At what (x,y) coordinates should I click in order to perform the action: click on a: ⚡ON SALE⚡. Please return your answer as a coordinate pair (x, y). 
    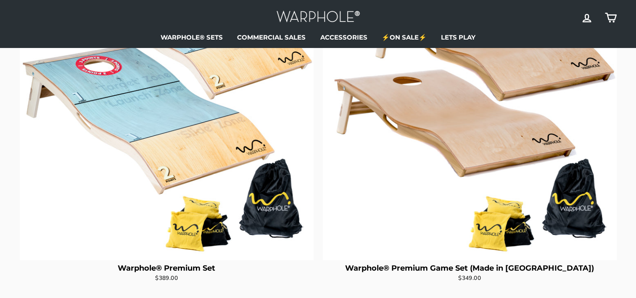
    Looking at the image, I should click on (404, 37).